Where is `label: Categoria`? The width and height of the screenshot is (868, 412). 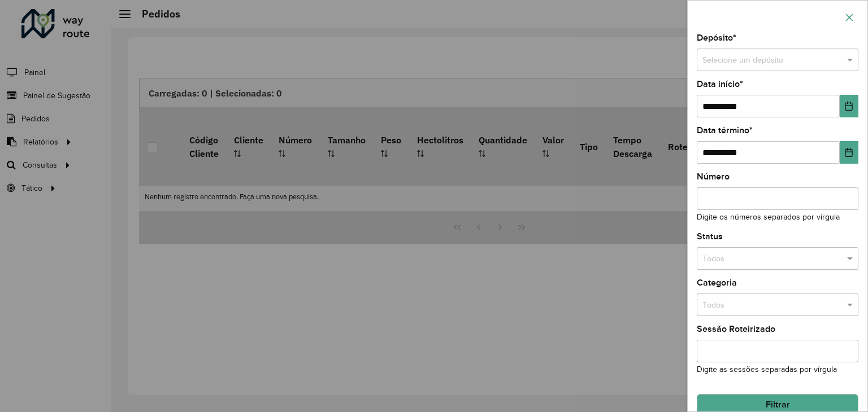
label: Categoria is located at coordinates (717, 283).